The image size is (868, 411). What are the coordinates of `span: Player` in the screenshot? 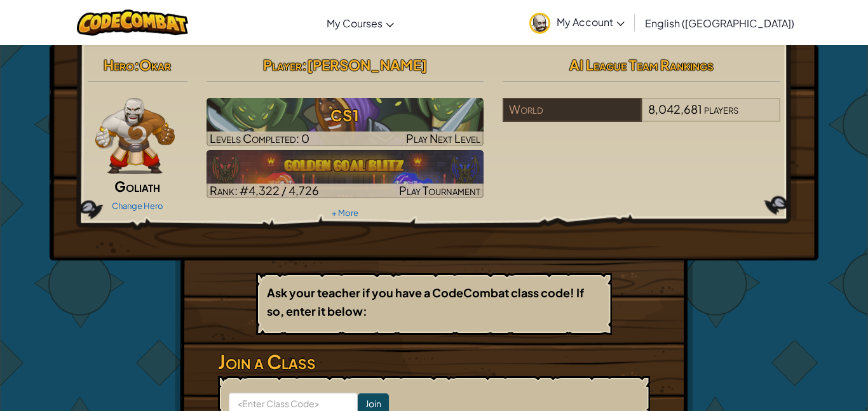 It's located at (282, 65).